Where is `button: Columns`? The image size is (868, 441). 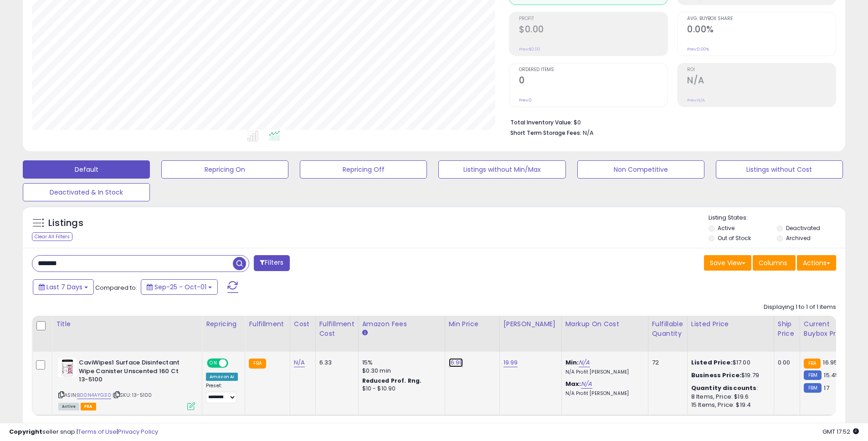
button: Columns is located at coordinates (774, 263).